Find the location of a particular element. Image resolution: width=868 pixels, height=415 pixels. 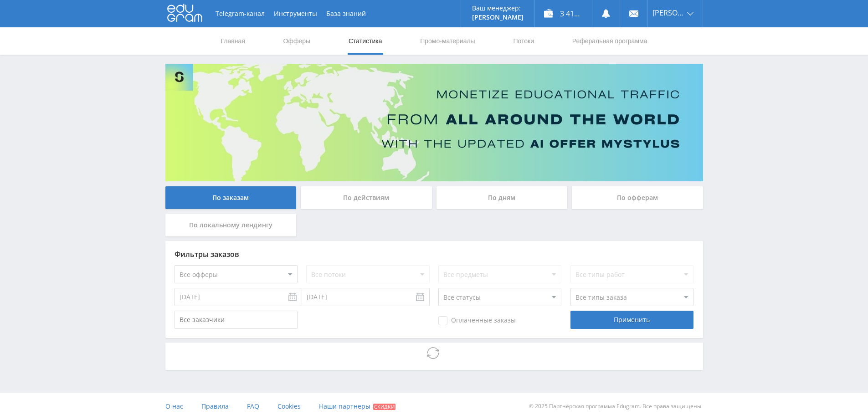

div: По локальному лендингу is located at coordinates (231, 225).